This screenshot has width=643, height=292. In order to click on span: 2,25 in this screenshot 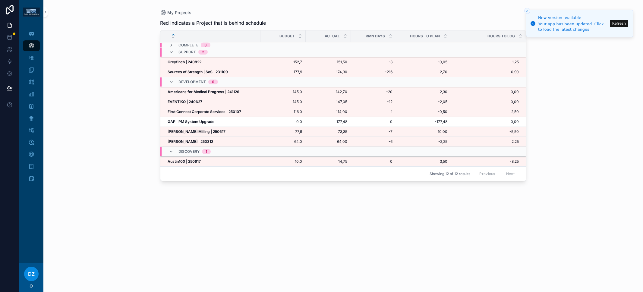, I will do `click(485, 142)`.